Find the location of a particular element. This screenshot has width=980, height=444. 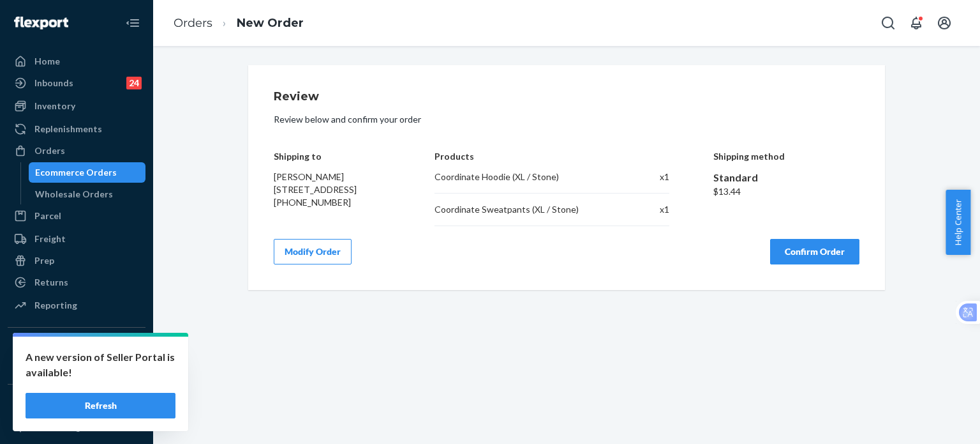

div: Inventory is located at coordinates (55, 106).